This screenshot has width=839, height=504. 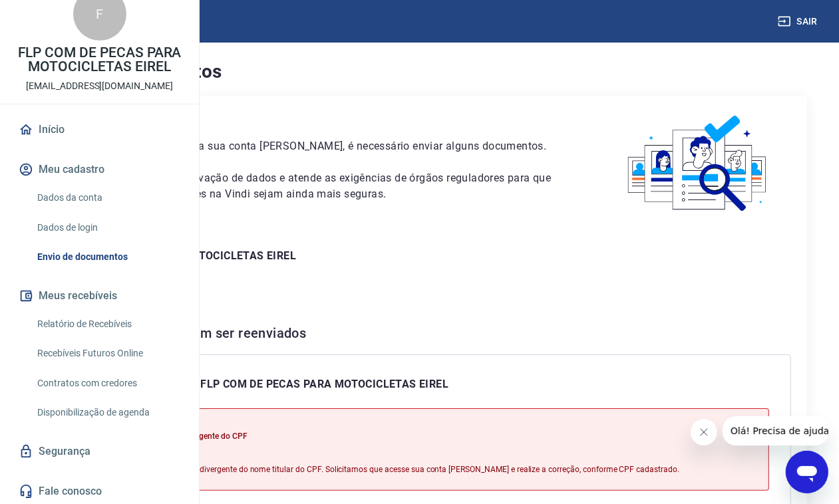 I want to click on button: Sair, so click(x=799, y=22).